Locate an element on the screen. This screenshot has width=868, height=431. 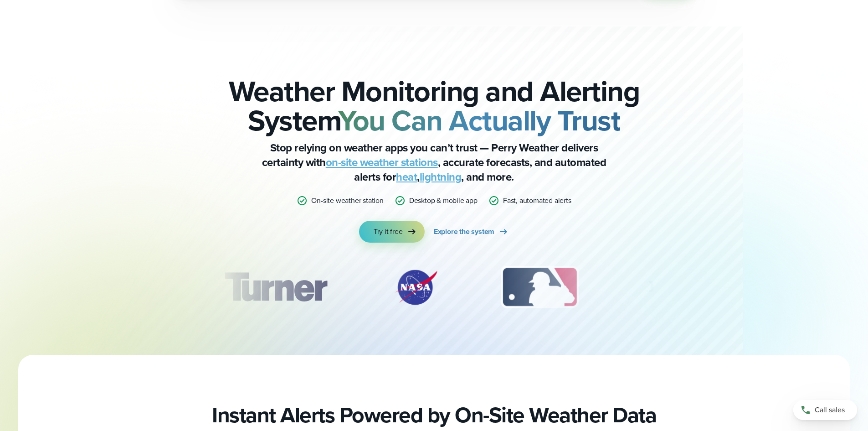
h2: Instant Alerts Powered by On-Site Weather Data is located at coordinates (434, 415).